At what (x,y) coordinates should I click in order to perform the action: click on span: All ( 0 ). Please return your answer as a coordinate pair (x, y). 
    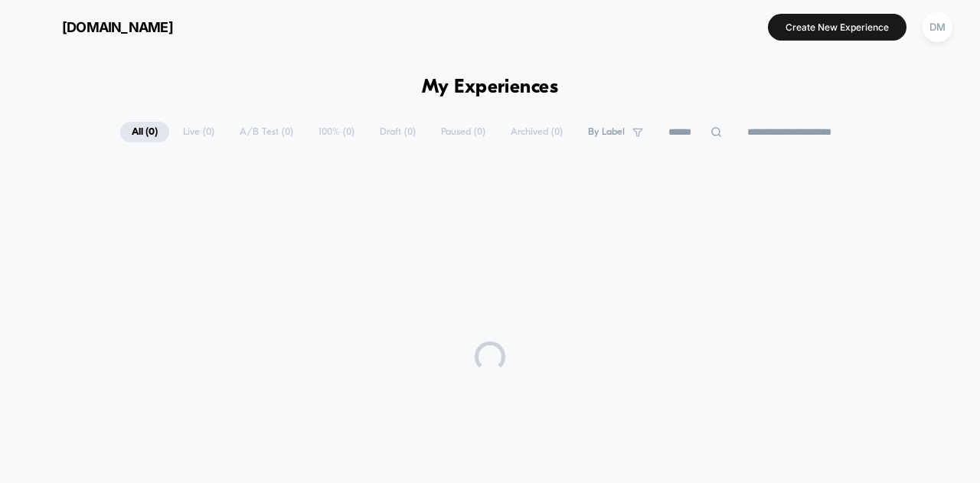
    Looking at the image, I should click on (145, 132).